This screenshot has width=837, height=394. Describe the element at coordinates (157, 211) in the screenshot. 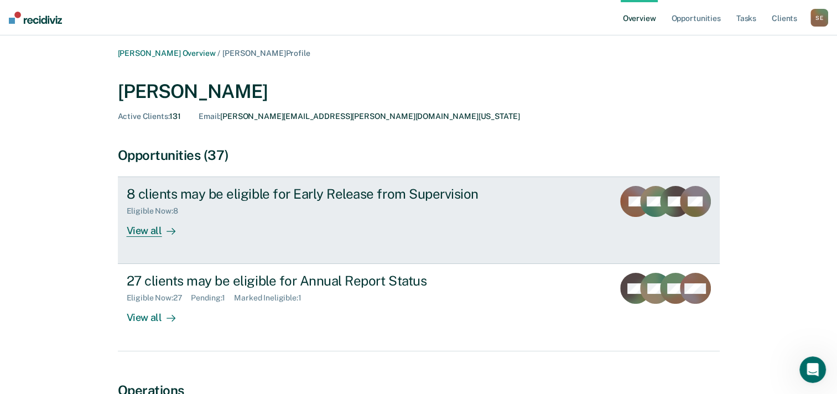

I see `div: Eligible Now : 8` at that location.